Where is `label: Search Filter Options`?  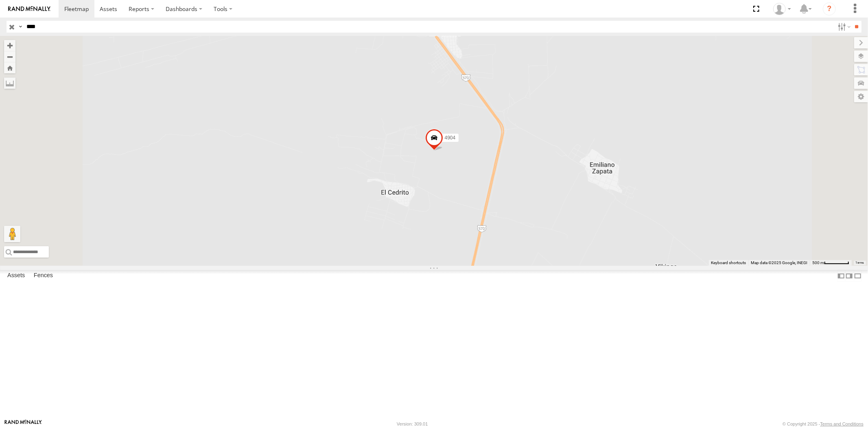 label: Search Filter Options is located at coordinates (843, 27).